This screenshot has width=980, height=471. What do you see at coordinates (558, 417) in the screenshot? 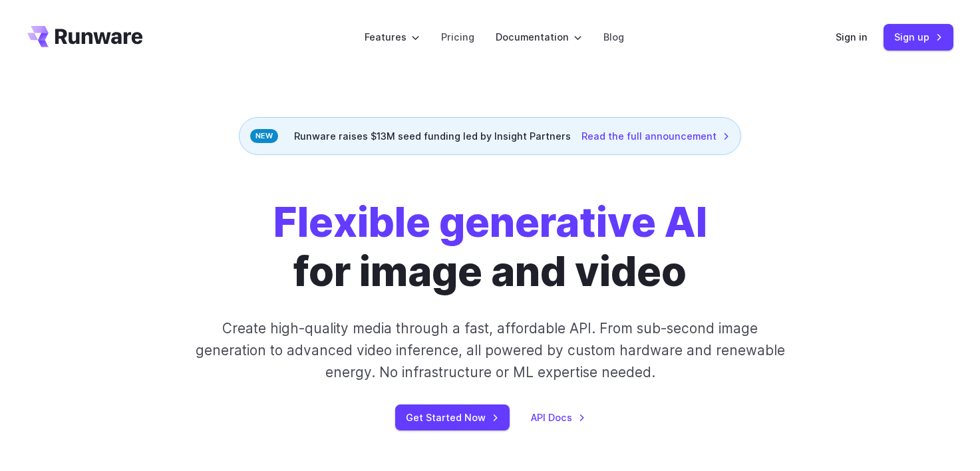
I see `a: API Docs` at bounding box center [558, 417].